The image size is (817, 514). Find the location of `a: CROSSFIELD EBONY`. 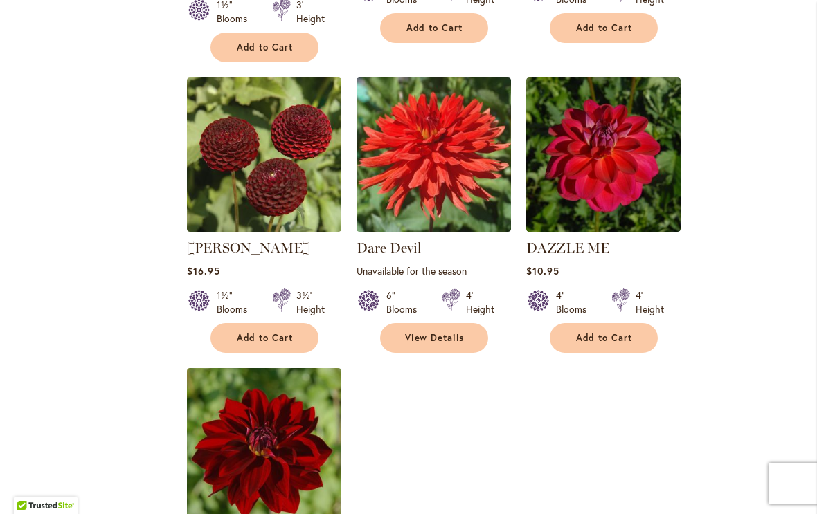

a: CROSSFIELD EBONY is located at coordinates (264, 228).